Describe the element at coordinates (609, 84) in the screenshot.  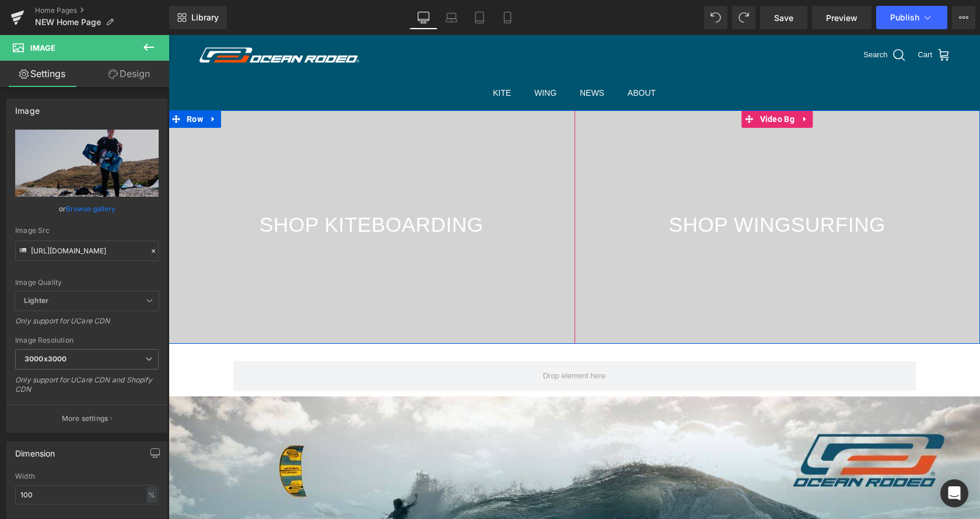
I see `span: Video Bg` at that location.